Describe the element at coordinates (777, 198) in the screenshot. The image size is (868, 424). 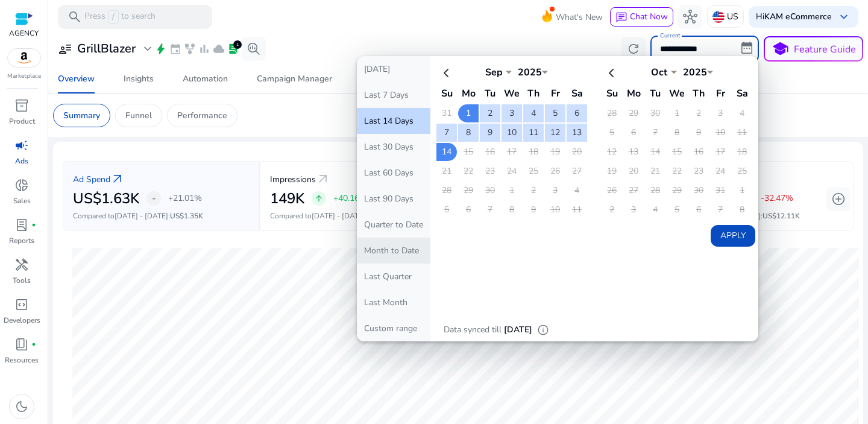
I see `p: -32.47%` at that location.